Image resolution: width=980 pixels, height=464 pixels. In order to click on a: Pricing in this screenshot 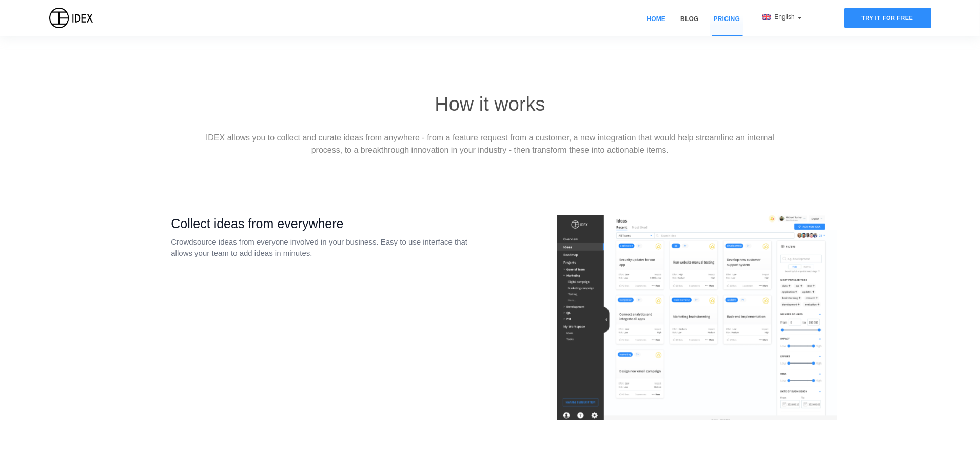, I will do `click(727, 25)`.